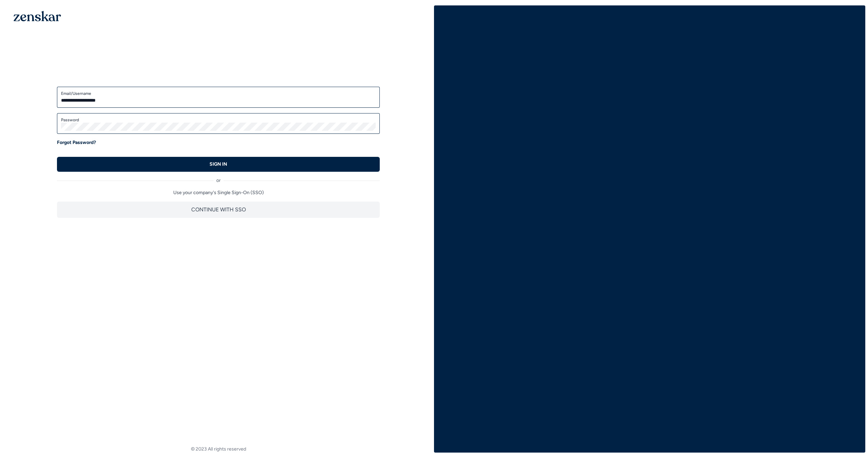 The height and width of the screenshot is (458, 868). What do you see at coordinates (218, 120) in the screenshot?
I see `label: Password` at bounding box center [218, 120].